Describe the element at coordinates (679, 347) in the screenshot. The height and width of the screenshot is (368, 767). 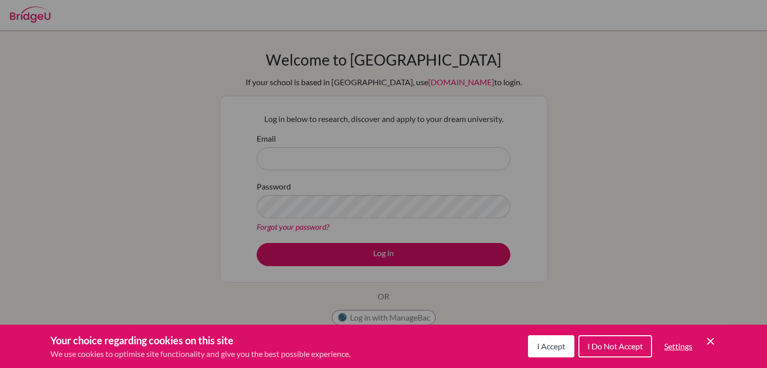
I see `button: Settings` at that location.